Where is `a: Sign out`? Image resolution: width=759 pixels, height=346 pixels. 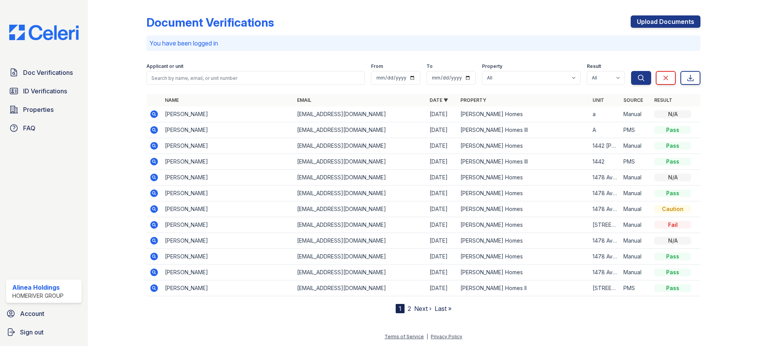 a: Sign out is located at coordinates (44, 332).